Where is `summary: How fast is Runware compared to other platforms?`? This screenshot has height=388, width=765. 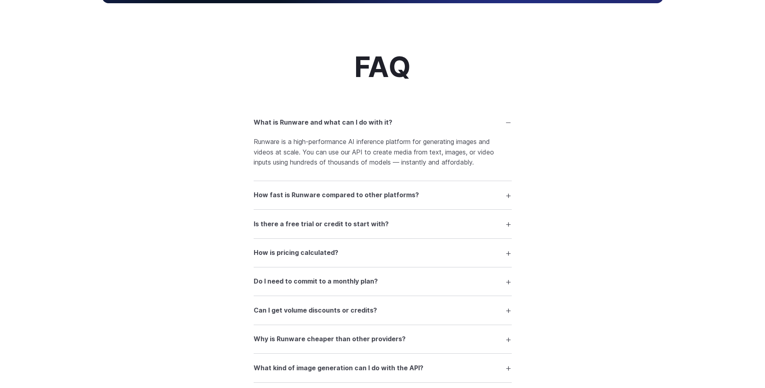 summary: How fast is Runware compared to other platforms? is located at coordinates (383, 195).